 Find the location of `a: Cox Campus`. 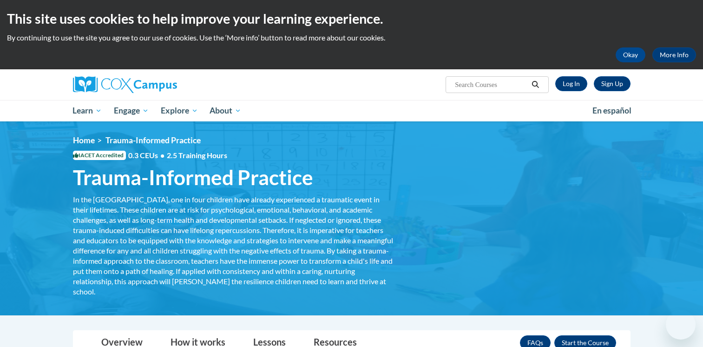

a: Cox Campus is located at coordinates (161, 85).